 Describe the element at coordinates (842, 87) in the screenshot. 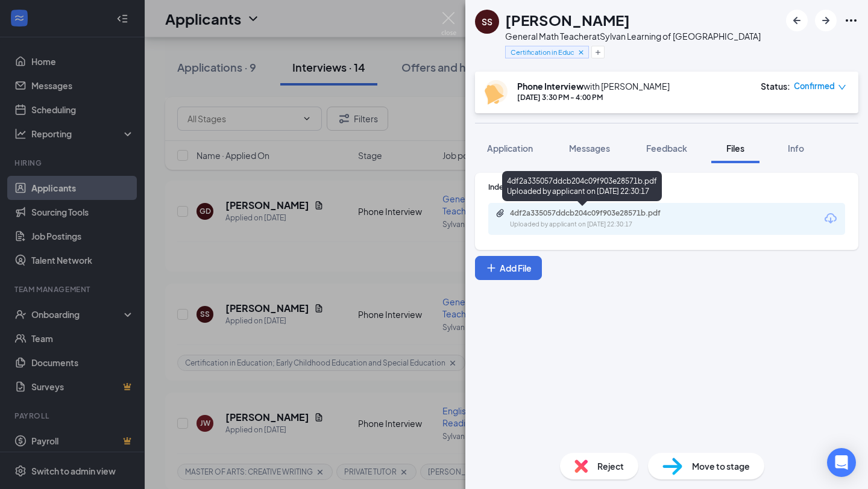

I see `span: down` at that location.